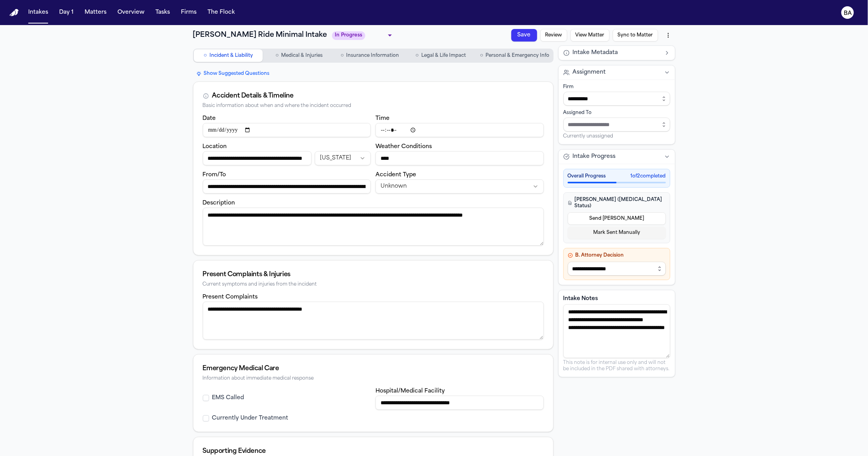  What do you see at coordinates (38, 13) in the screenshot?
I see `button: Intakes` at bounding box center [38, 13].